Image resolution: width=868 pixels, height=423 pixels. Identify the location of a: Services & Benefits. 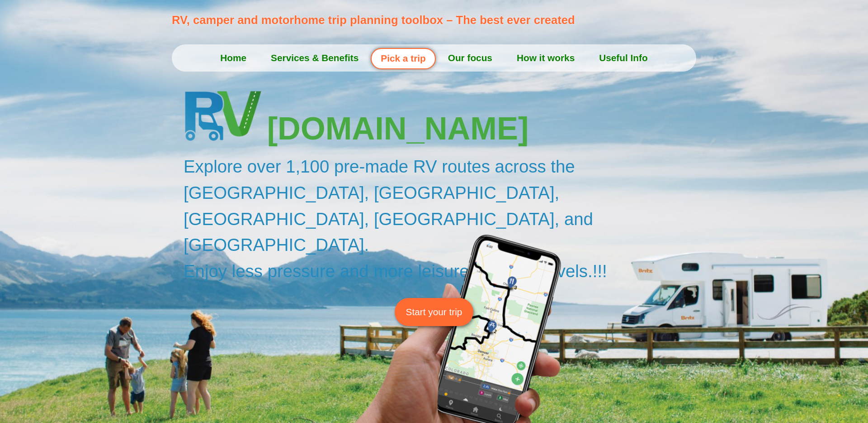
(315, 58).